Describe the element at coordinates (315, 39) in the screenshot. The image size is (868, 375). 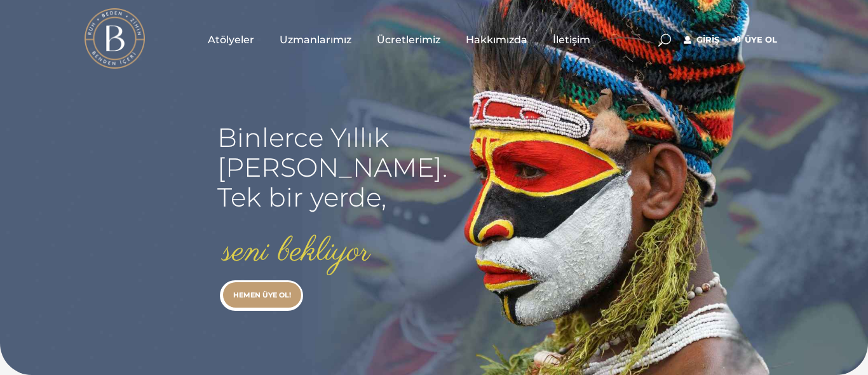
I see `a: Uzmanlarımız` at that location.